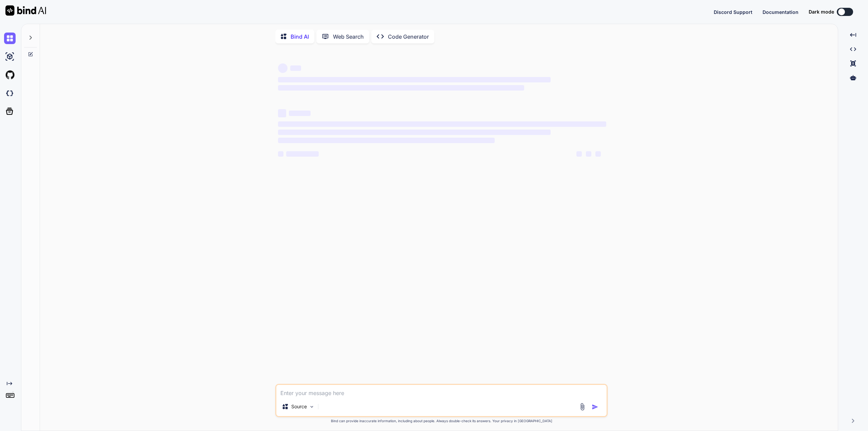 The height and width of the screenshot is (431, 868). Describe the element at coordinates (10, 57) in the screenshot. I see `img: ai-studio` at that location.